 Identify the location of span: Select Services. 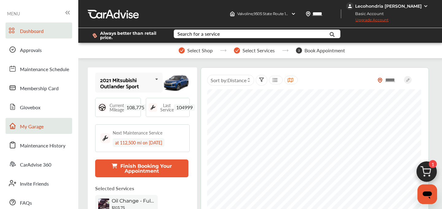
(259, 50).